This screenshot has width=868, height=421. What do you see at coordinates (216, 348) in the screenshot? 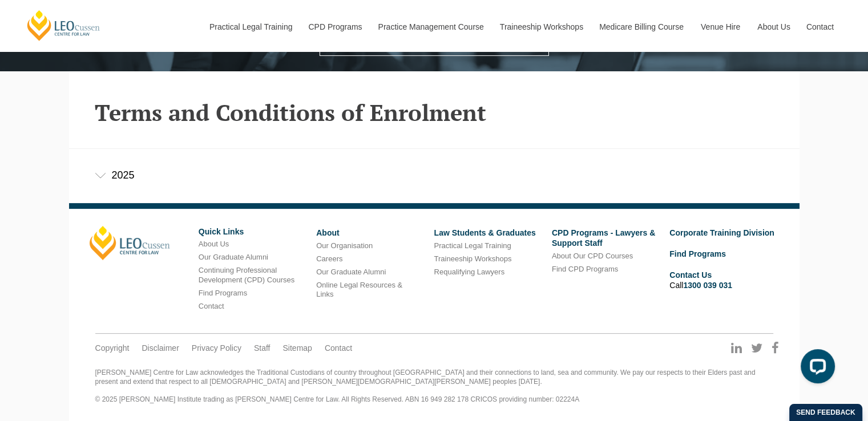
I see `a: Privacy Policy` at bounding box center [216, 348].